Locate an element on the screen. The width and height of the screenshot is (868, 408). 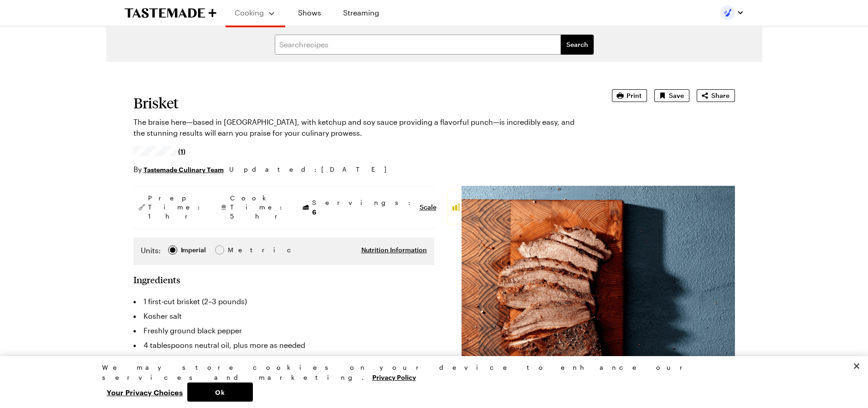
span: Imperial is located at coordinates (194, 250).